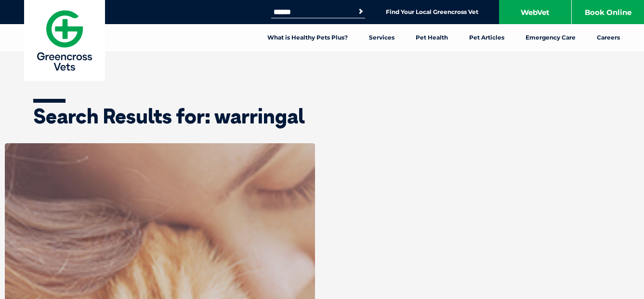 This screenshot has width=644, height=299. I want to click on a: Find Your Local Greencross Vet, so click(432, 12).